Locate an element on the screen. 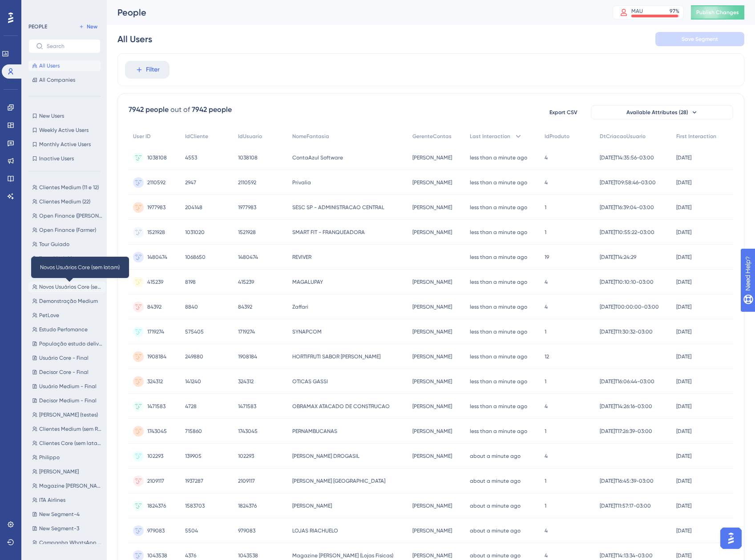 The height and width of the screenshot is (560, 755). span: 19 is located at coordinates (547, 257).